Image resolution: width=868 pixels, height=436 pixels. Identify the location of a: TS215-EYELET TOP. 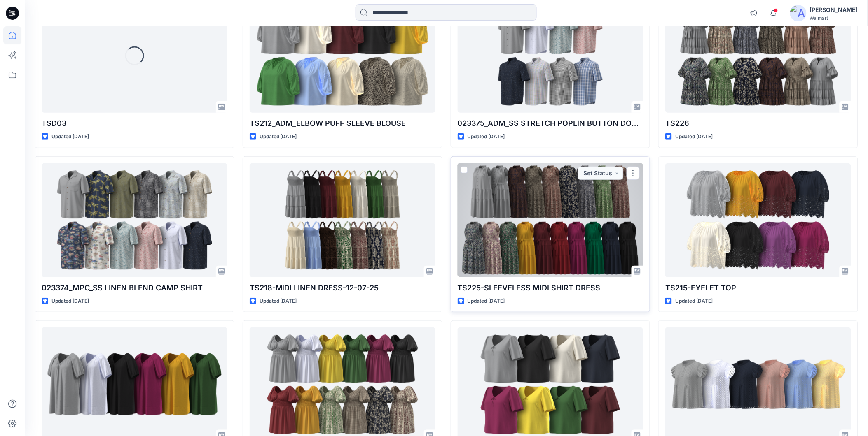
(758, 221).